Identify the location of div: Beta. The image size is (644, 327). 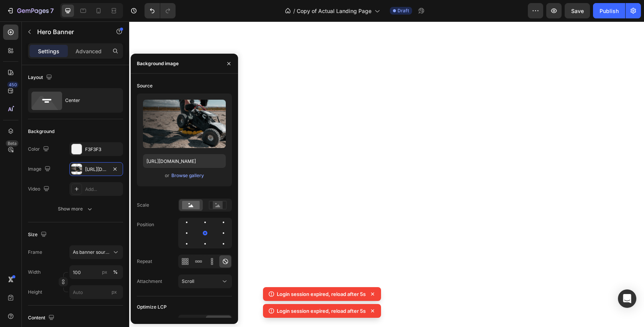
(12, 144).